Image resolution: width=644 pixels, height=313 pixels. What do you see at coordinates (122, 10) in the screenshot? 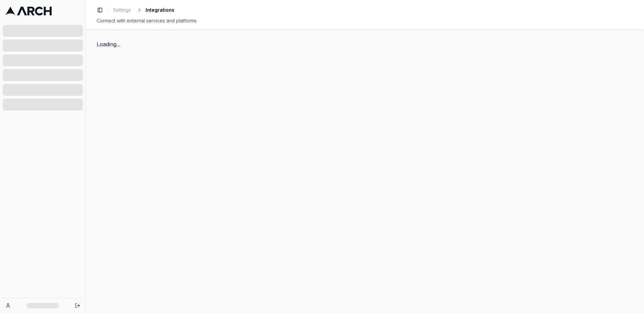
I see `a: Settings` at bounding box center [122, 10].